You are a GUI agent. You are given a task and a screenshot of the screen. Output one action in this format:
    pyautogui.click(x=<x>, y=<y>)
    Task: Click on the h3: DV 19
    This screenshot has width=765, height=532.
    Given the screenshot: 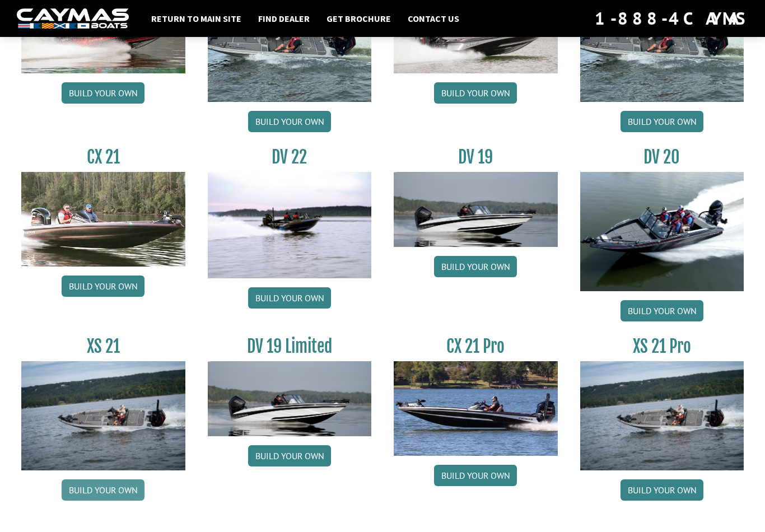 What is the action you would take?
    pyautogui.click(x=475, y=157)
    